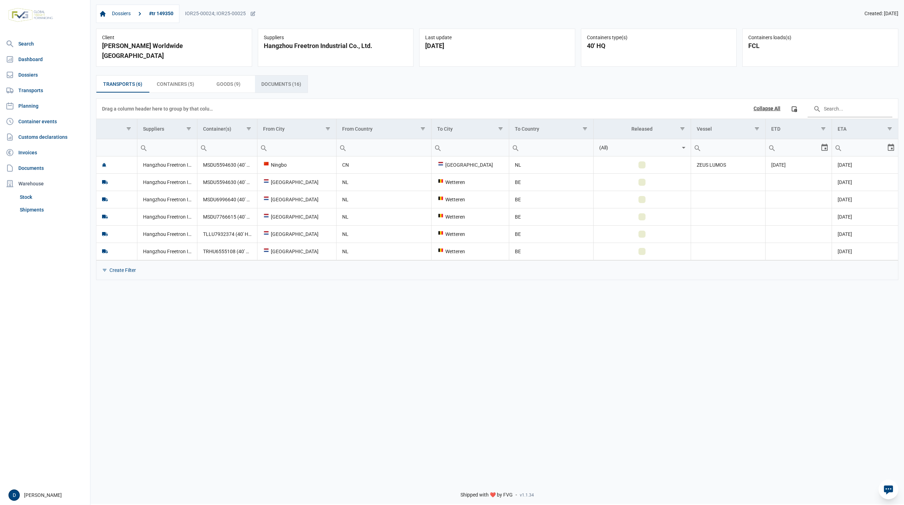  I want to click on span: Show filter options for column '', so click(129, 129).